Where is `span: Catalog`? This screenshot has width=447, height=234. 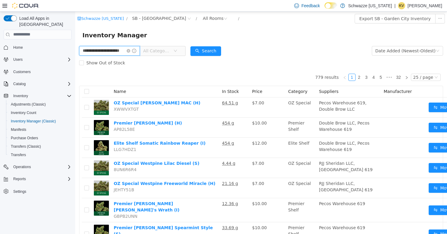
span: Catalog is located at coordinates (19, 84).